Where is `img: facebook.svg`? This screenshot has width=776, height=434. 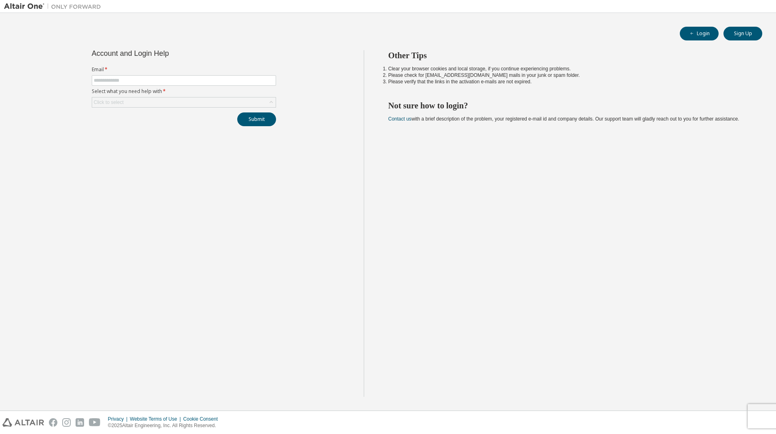 img: facebook.svg is located at coordinates (53, 422).